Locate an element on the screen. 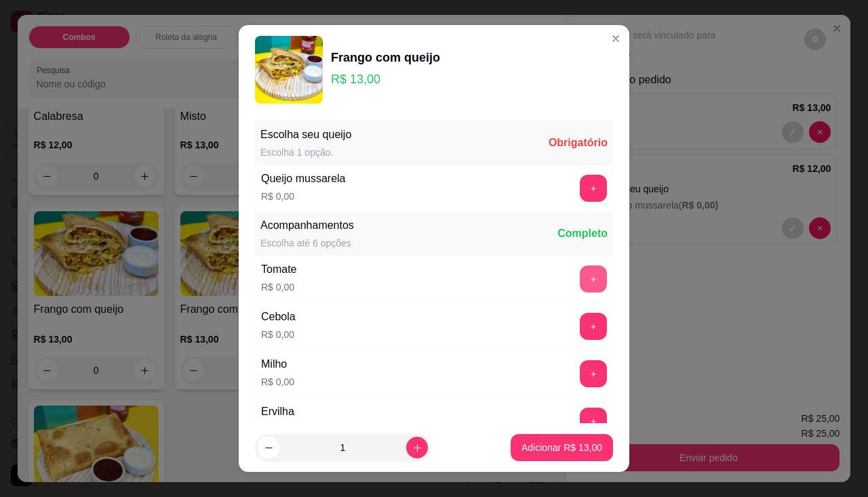  p: R$ 13,00 is located at coordinates (385, 79).